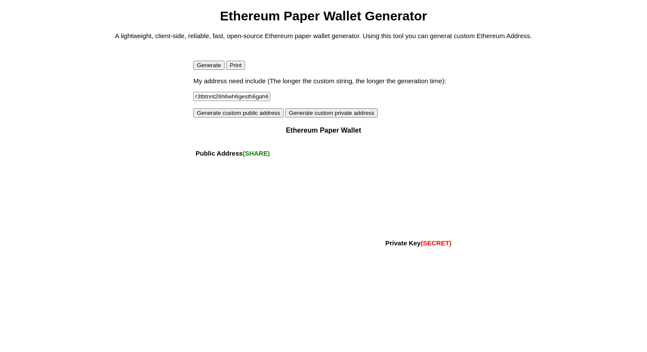  Describe the element at coordinates (235, 65) in the screenshot. I see `button: Print` at that location.